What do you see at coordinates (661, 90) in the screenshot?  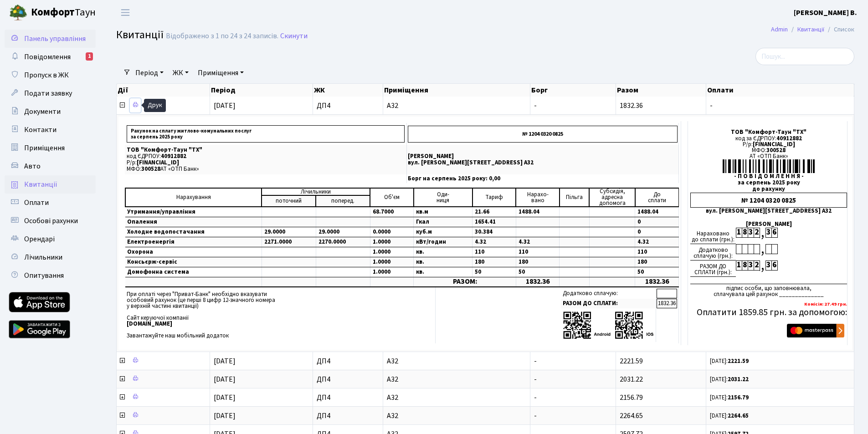 I see `th: Разом` at bounding box center [661, 90].